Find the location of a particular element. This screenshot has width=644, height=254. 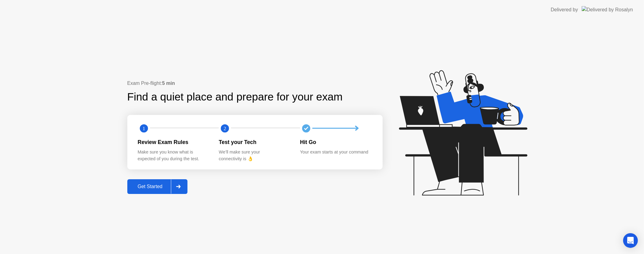

div: We’ll make sure your connectivity is 👌 is located at coordinates (254, 155).